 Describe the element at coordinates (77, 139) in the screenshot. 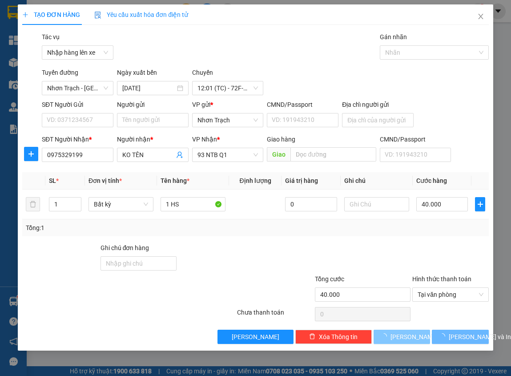

I see `div: SĐT Người Nhận` at that location.